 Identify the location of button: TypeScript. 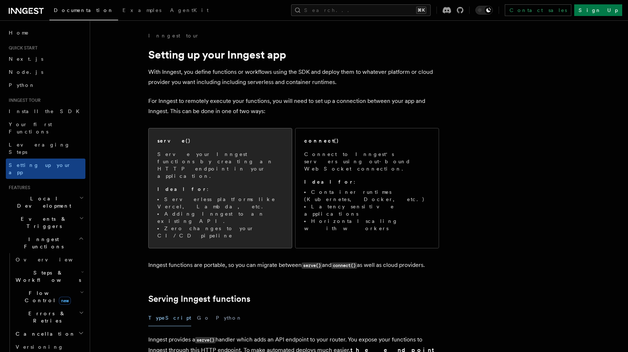
(170, 317).